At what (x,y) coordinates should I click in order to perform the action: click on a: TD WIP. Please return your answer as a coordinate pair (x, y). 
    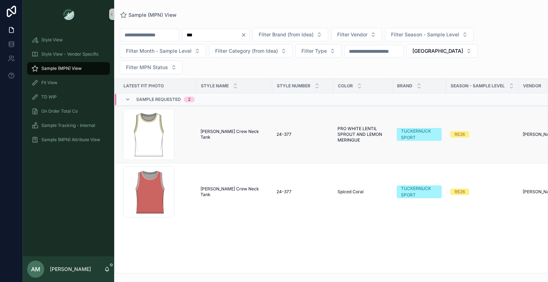
    Looking at the image, I should click on (69, 97).